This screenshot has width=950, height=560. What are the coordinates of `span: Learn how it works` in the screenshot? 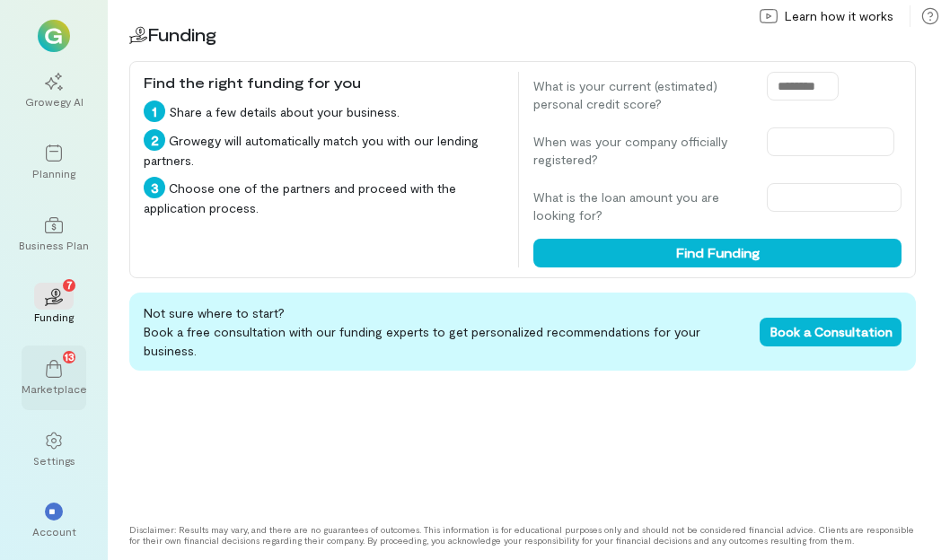 It's located at (838, 16).